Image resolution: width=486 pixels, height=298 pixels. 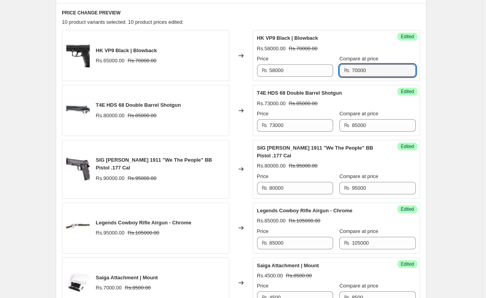 I want to click on img: 5.8377_CowboyRifleNickel_rechts_2000_1125_0_80x.jpg, so click(x=78, y=228).